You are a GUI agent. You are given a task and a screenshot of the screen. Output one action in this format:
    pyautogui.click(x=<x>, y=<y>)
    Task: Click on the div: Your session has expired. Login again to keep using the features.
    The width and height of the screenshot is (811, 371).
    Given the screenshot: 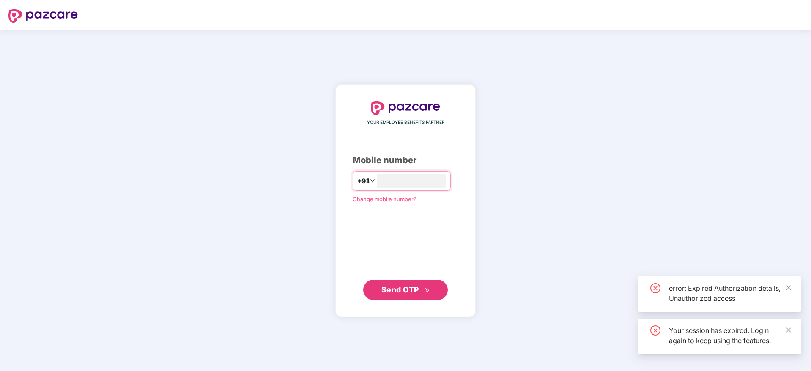 What is the action you would take?
    pyautogui.click(x=730, y=336)
    